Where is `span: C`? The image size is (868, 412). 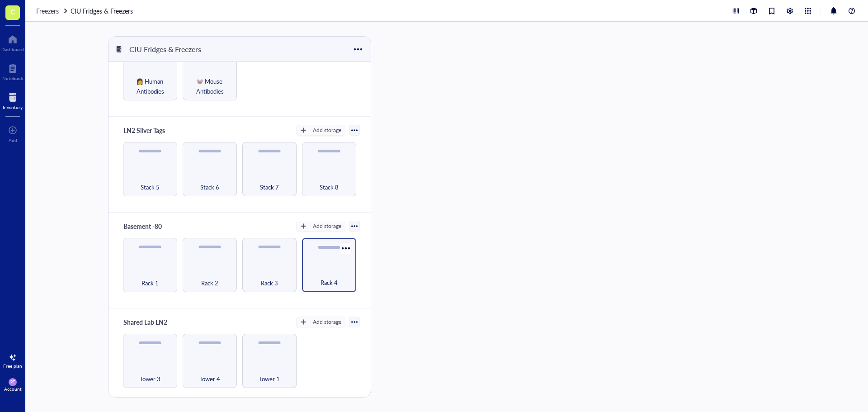
span: C is located at coordinates (13, 12).